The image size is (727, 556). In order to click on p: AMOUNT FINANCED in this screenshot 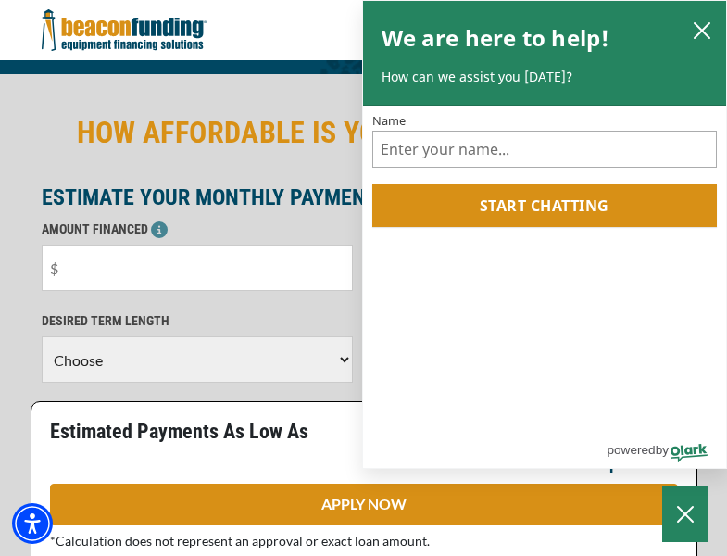, I will do `click(197, 229)`.